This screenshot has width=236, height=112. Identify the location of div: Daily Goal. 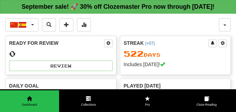
(61, 86).